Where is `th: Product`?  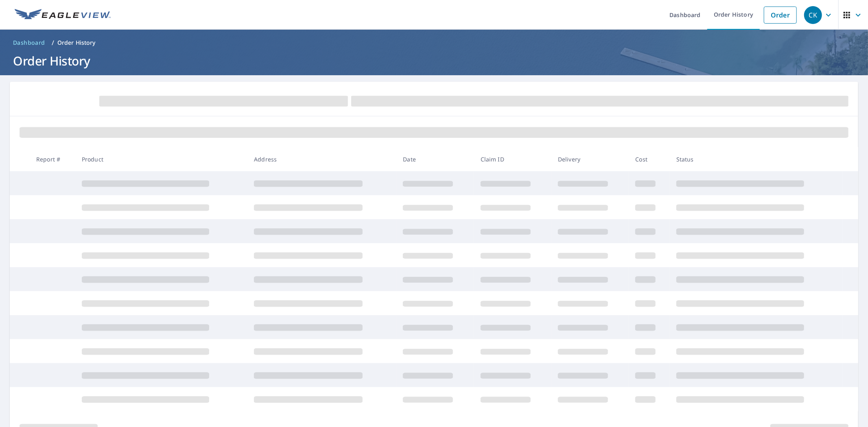
th: Product is located at coordinates (161, 159).